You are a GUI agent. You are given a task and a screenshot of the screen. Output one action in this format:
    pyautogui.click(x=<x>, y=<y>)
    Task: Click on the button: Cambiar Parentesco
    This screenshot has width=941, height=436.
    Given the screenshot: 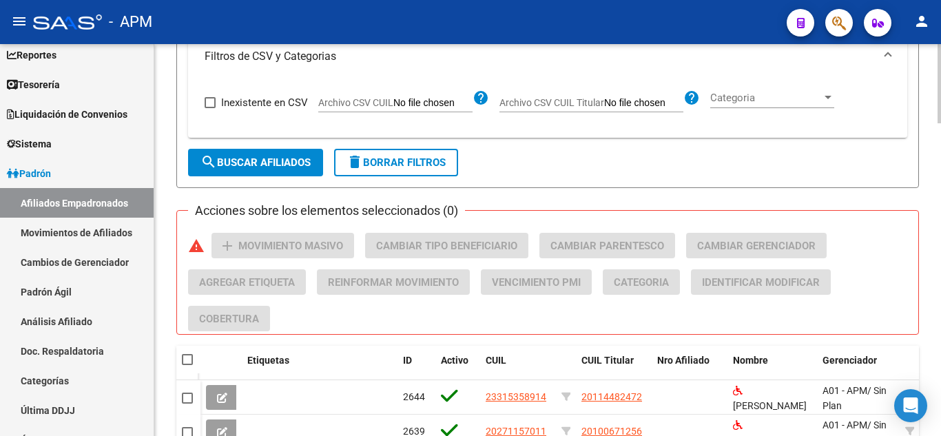 What is the action you would take?
    pyautogui.click(x=607, y=245)
    